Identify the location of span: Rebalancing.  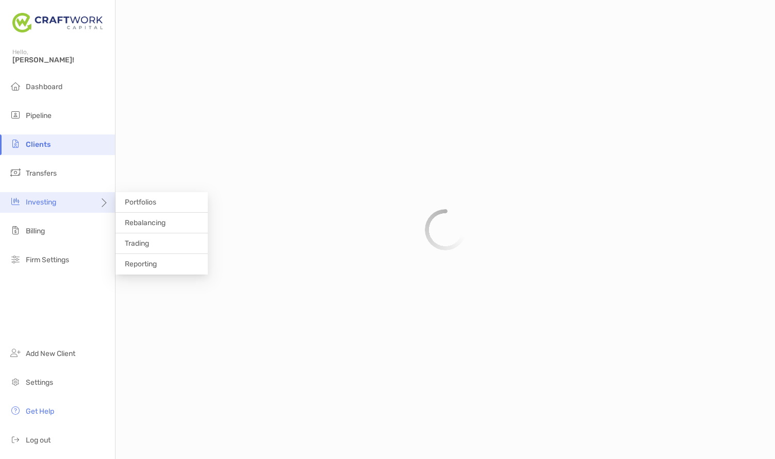
(145, 223).